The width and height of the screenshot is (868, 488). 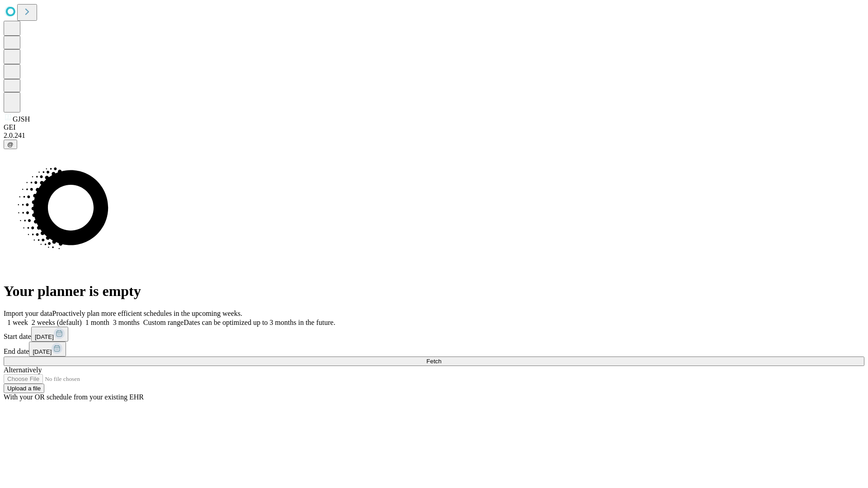 What do you see at coordinates (434, 349) in the screenshot?
I see `div: End date` at bounding box center [434, 349].